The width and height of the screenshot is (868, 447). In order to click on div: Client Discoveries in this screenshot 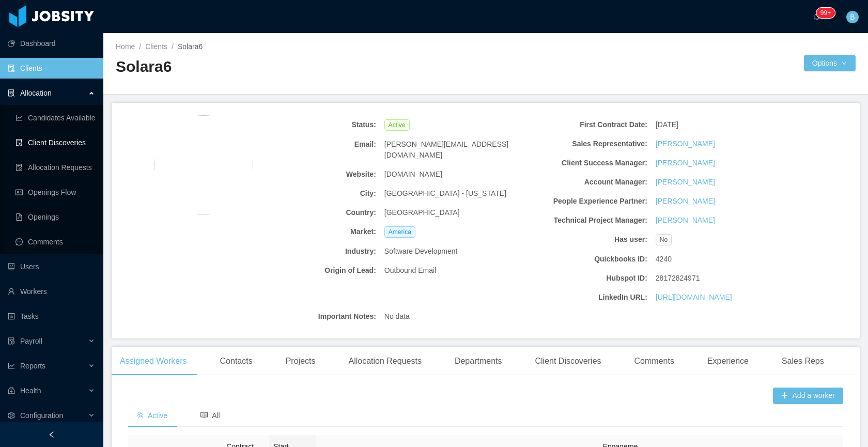, I will do `click(568, 361)`.